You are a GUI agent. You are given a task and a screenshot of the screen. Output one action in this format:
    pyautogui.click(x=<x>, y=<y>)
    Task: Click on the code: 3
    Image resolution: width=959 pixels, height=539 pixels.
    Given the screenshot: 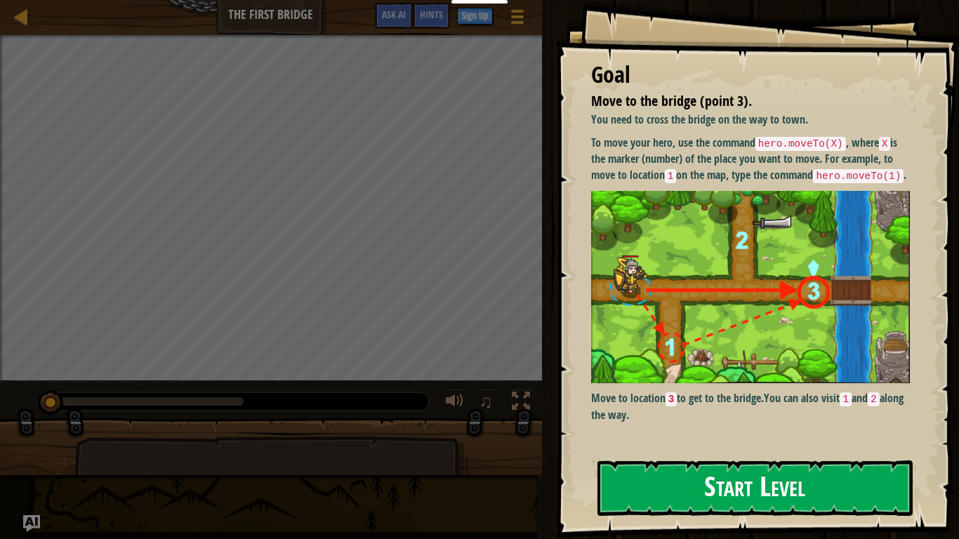 What is the action you would take?
    pyautogui.click(x=671, y=399)
    